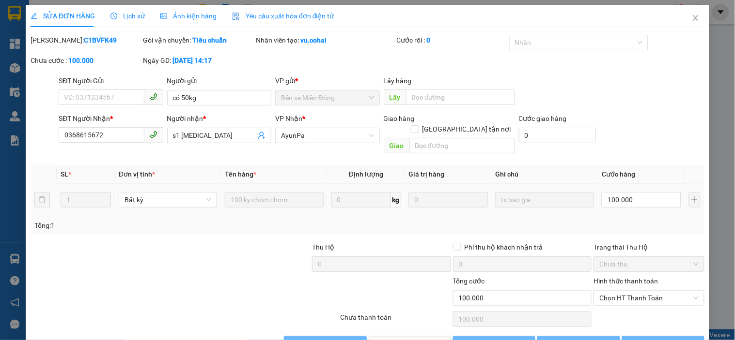 This screenshot has height=340, width=735. I want to click on span: kg, so click(396, 200).